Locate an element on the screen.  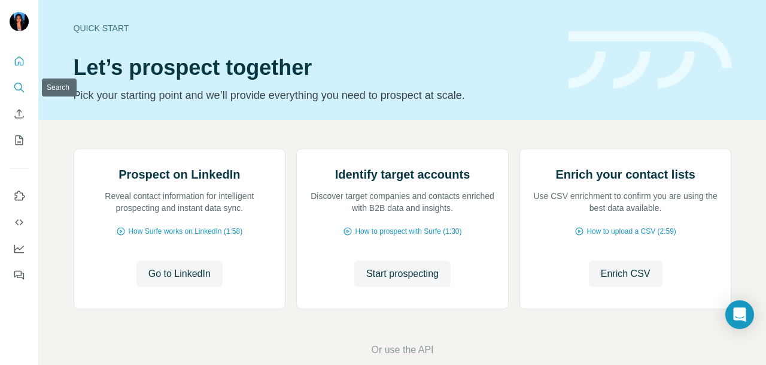
button: Use Surfe on LinkedIn is located at coordinates (19, 196).